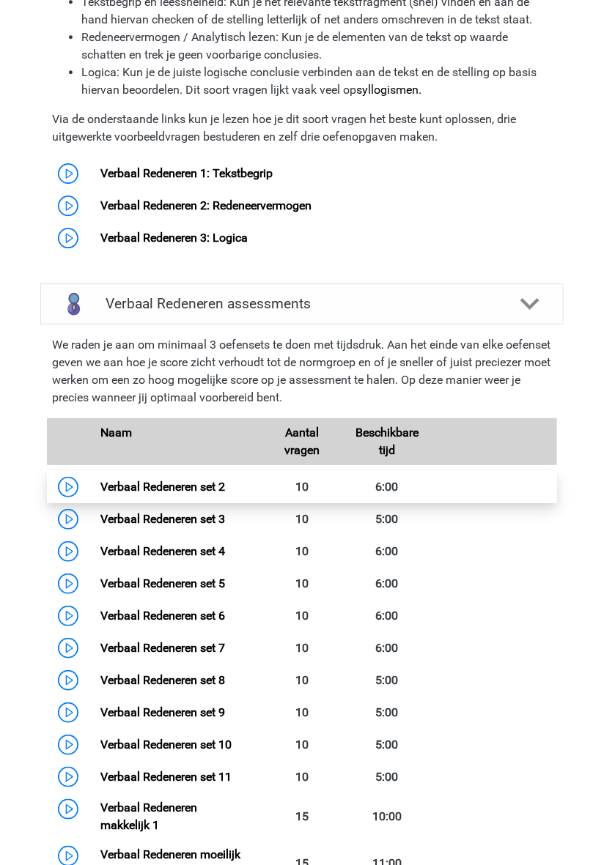 This screenshot has height=865, width=604. What do you see at coordinates (163, 712) in the screenshot?
I see `a: Verbaal Redeneren set 9` at bounding box center [163, 712].